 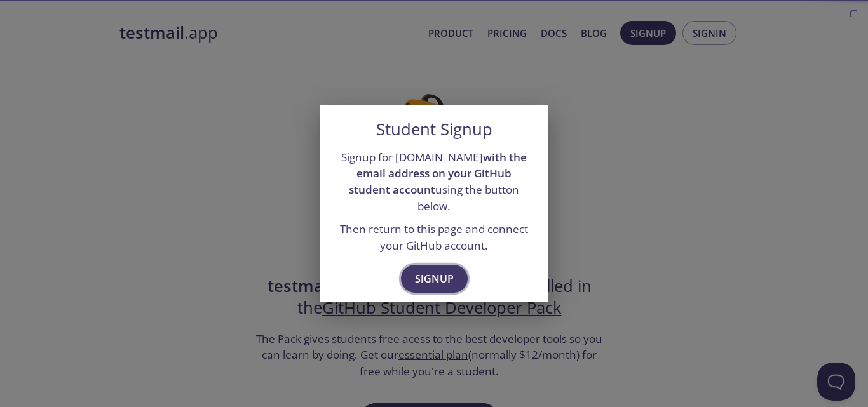 What do you see at coordinates (434, 130) in the screenshot?
I see `h5: Student Signup` at bounding box center [434, 130].